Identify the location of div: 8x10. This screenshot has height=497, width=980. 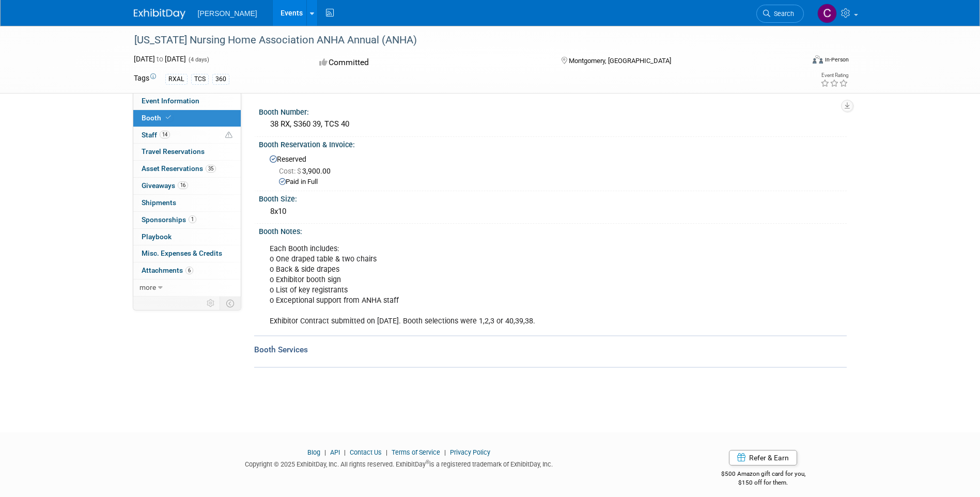
(553, 211).